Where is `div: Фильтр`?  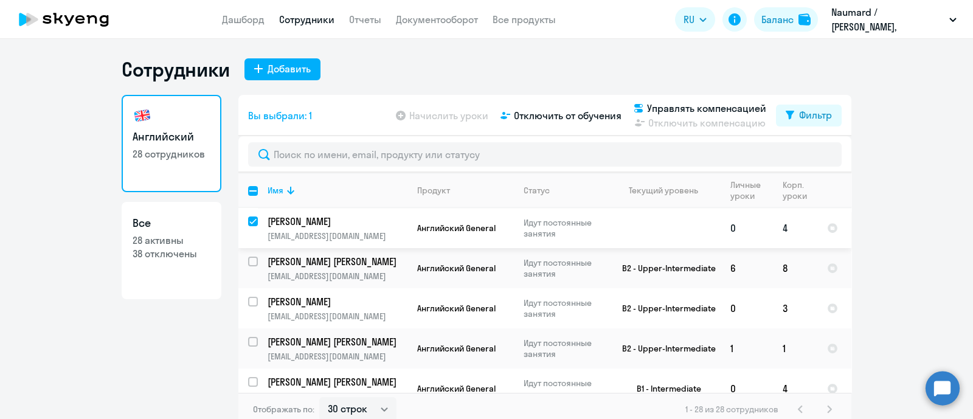
div: Фильтр is located at coordinates (815, 115).